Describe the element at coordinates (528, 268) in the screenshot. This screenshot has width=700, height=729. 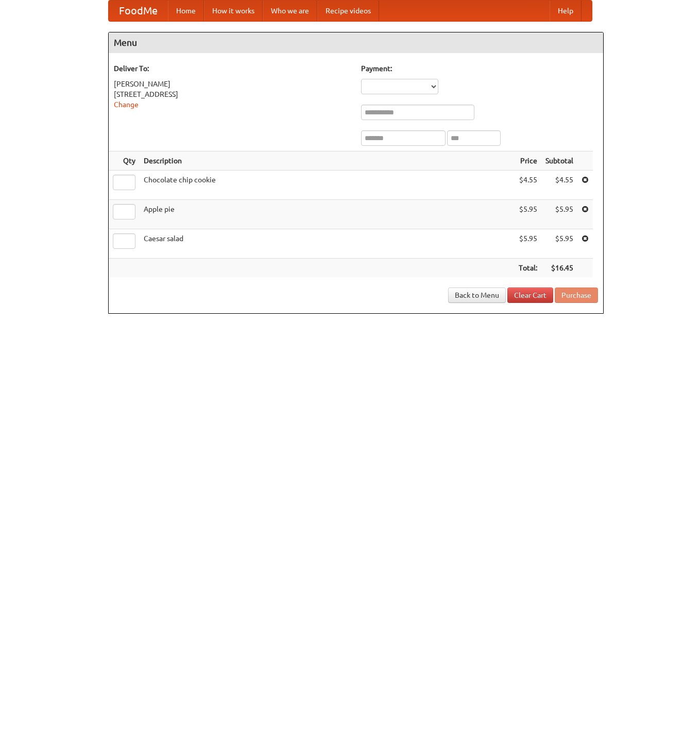
I see `th: Total:` at that location.